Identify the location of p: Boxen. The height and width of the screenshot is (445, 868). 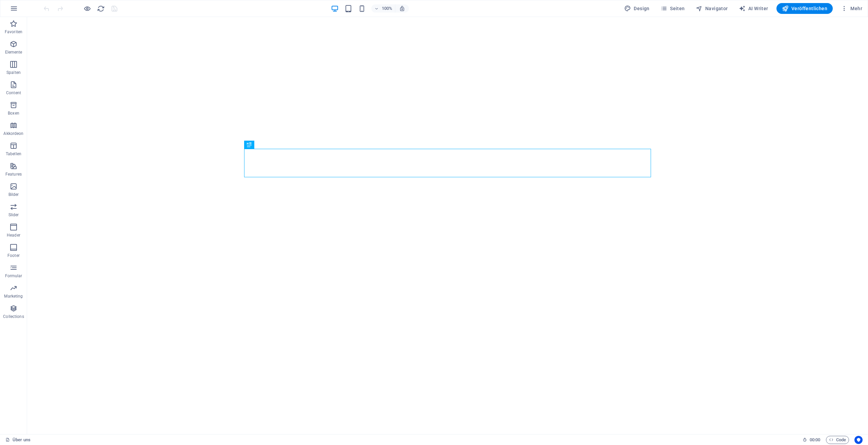
(14, 113).